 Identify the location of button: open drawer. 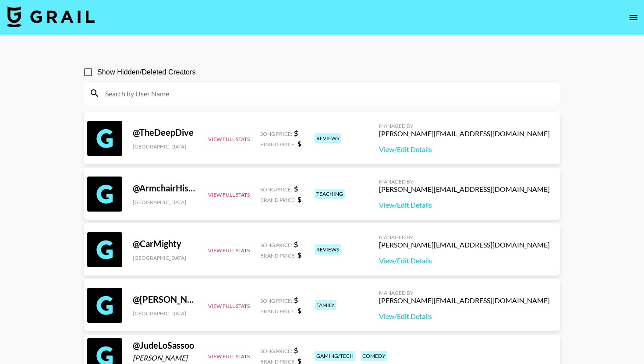
(634, 17).